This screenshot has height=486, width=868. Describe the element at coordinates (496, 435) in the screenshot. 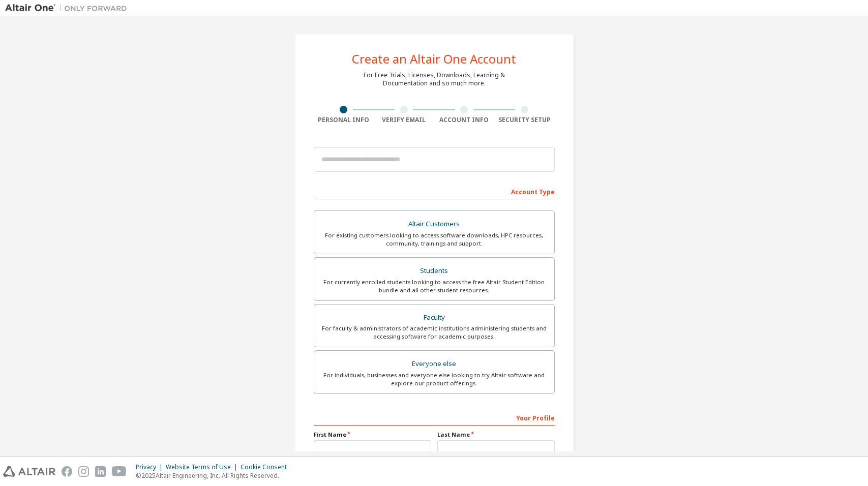

I see `label: Last Name` at that location.